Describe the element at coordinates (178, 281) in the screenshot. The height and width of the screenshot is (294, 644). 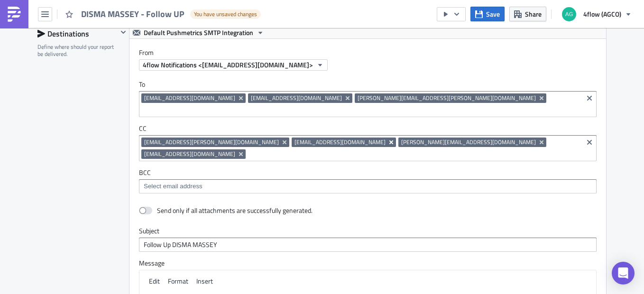
I see `span: Format` at that location.